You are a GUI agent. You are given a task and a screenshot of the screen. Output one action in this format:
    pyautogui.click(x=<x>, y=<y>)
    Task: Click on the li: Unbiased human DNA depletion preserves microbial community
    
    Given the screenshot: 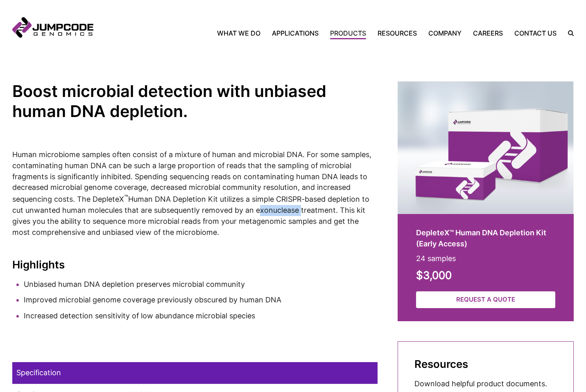 What is the action you would take?
    pyautogui.click(x=201, y=284)
    